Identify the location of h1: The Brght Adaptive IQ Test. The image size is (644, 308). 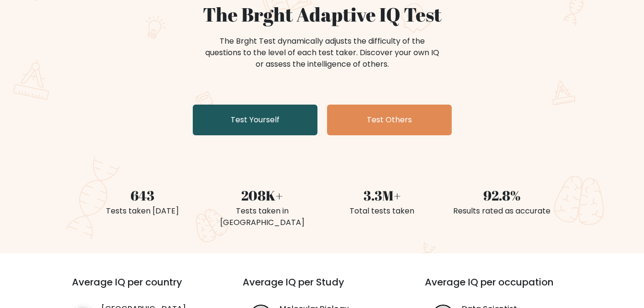
(323, 14).